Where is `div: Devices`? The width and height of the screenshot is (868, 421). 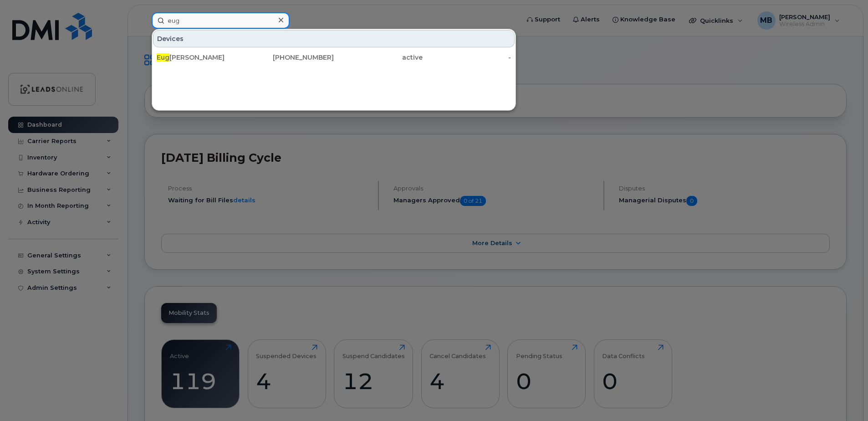
div: Devices is located at coordinates (334, 39).